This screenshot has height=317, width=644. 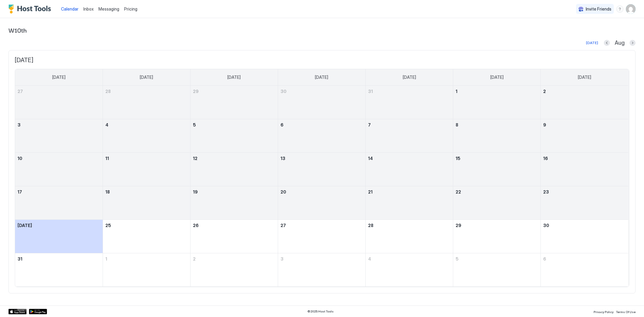 I want to click on td: September 2, 2025, so click(x=234, y=270).